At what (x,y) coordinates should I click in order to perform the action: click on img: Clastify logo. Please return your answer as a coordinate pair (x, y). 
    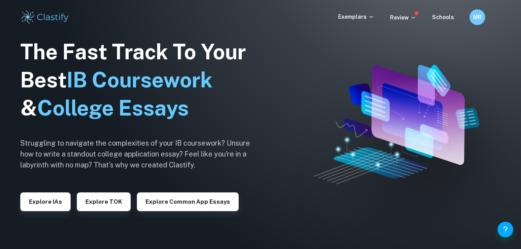
    Looking at the image, I should click on (45, 17).